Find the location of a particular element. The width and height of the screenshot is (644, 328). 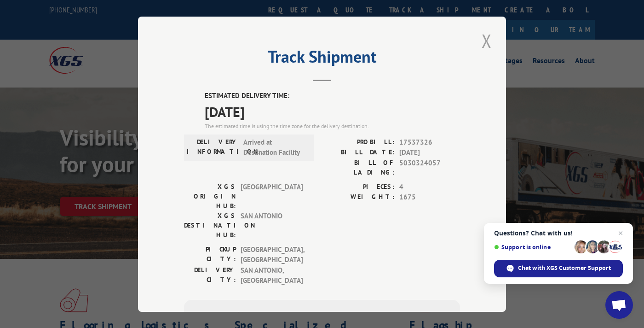

h2: Track Shipment is located at coordinates (322, 59).